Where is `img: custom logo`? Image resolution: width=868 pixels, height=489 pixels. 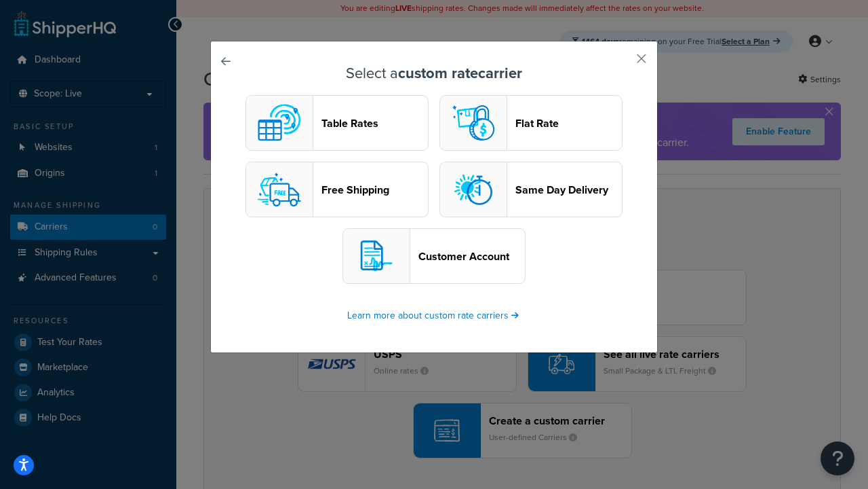 img: custom logo is located at coordinates (279, 123).